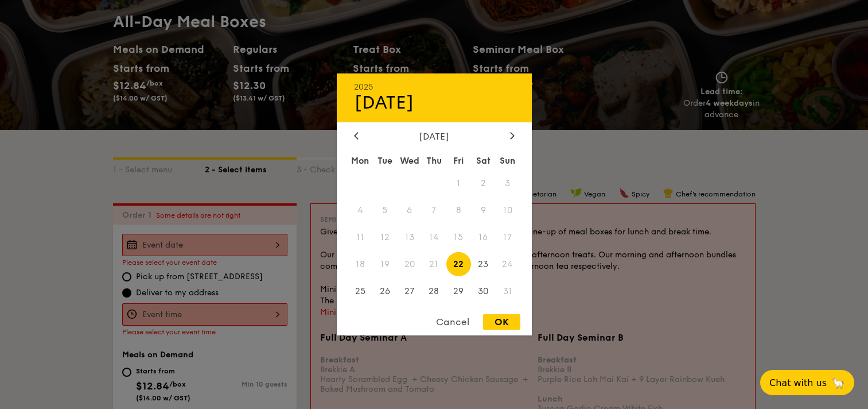 This screenshot has height=409, width=868. What do you see at coordinates (434, 290) in the screenshot?
I see `span: 28` at bounding box center [434, 290].